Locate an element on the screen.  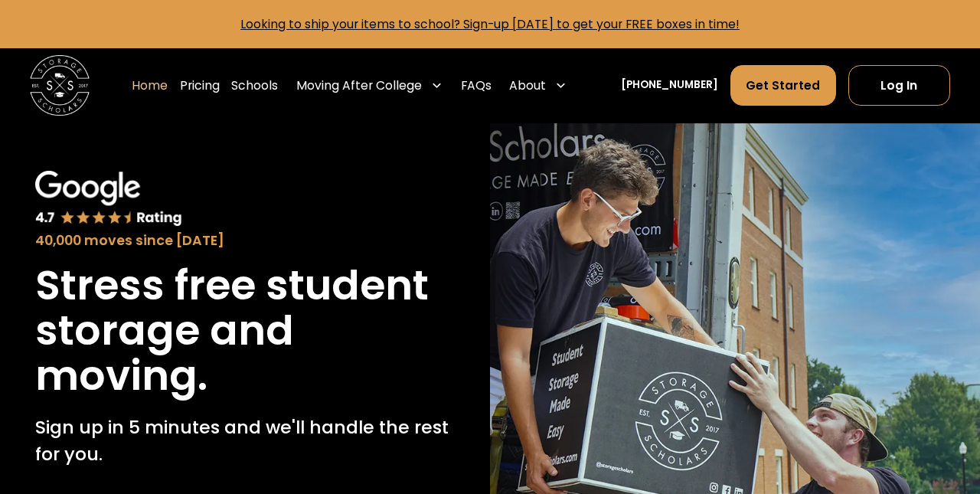
a: FAQs is located at coordinates (477, 84).